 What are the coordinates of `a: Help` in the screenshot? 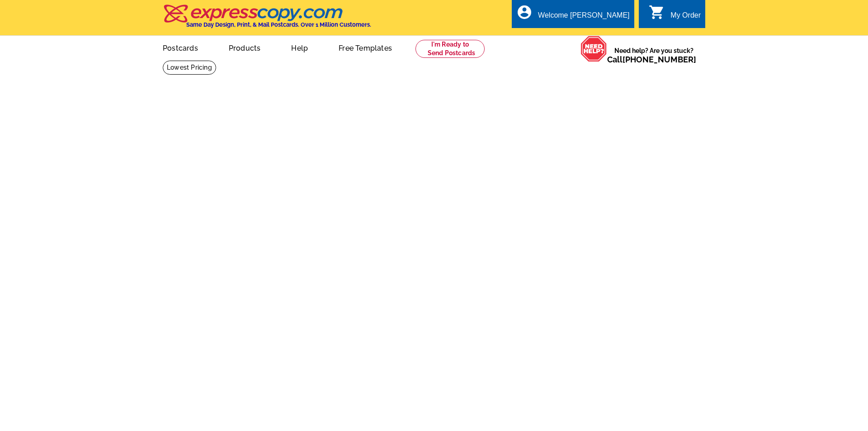 It's located at (299, 47).